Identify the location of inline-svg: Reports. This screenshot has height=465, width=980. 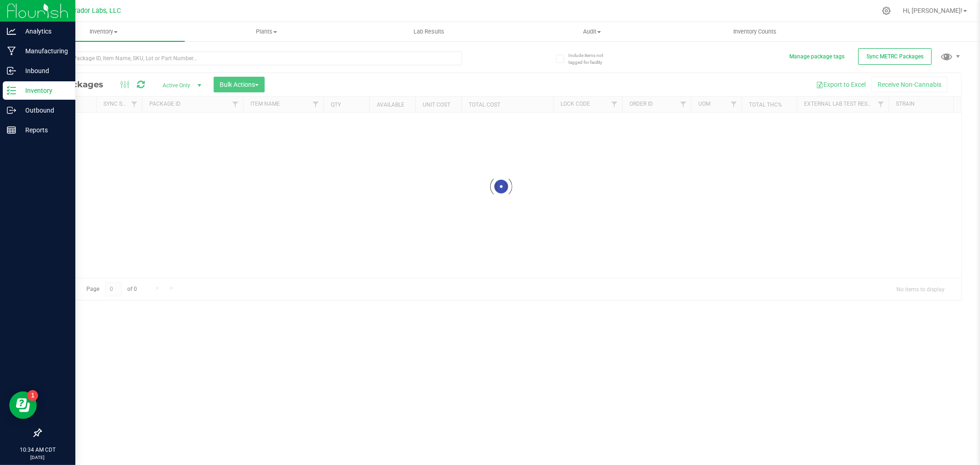
(12, 130).